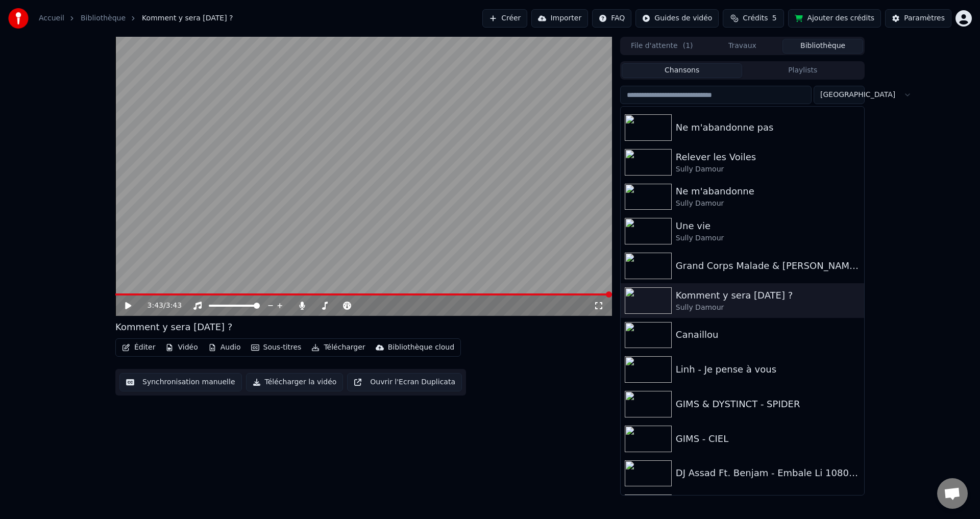 The image size is (980, 519). What do you see at coordinates (136, 19) in the screenshot?
I see `nav: breadcrumb` at bounding box center [136, 19].